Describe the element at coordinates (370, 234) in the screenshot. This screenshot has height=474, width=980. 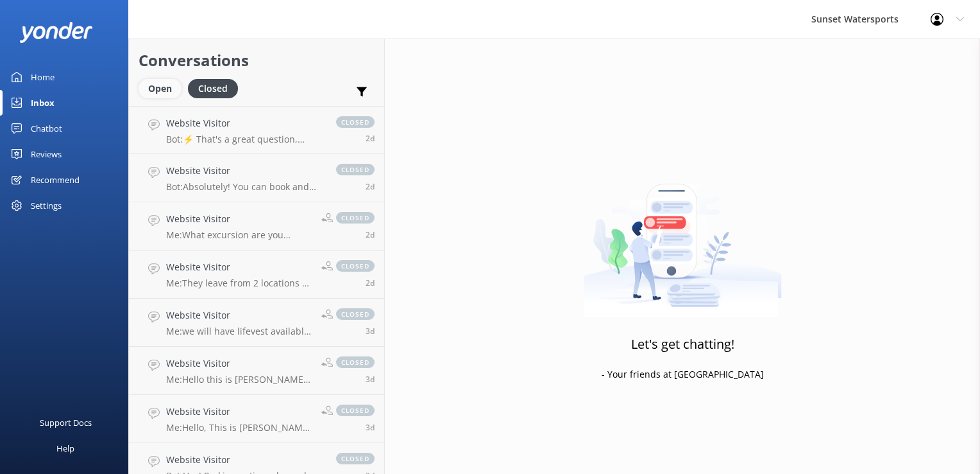
I see `span: Sep 20 2025 09:25am (UTC -05:00) America/Cancun` at that location.